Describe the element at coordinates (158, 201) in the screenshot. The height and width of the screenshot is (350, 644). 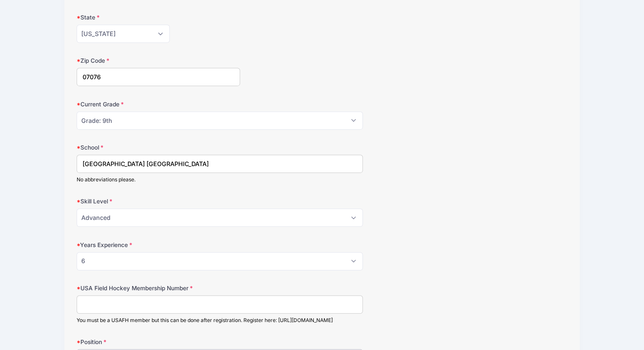
I see `label: Skill Level` at that location.